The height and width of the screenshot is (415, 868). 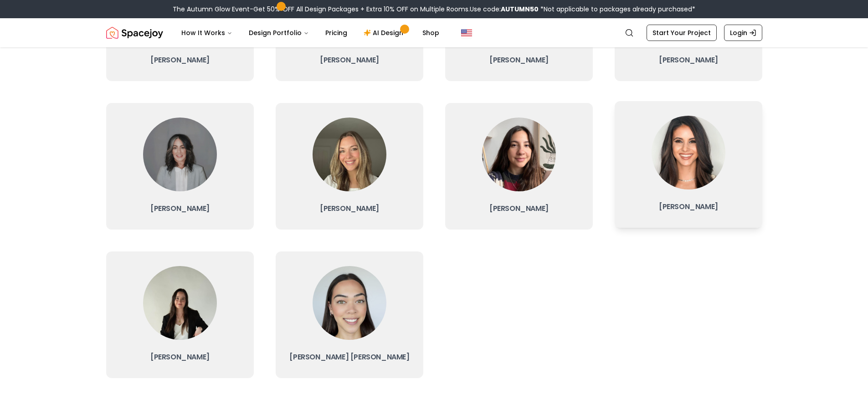 What do you see at coordinates (180, 303) in the screenshot?
I see `img: Grazia` at bounding box center [180, 303].